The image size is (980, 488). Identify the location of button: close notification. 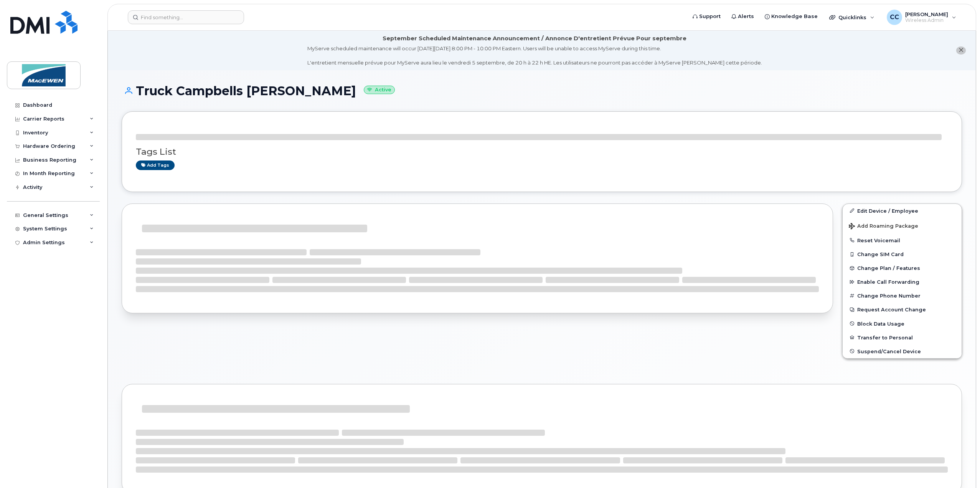
(962, 51).